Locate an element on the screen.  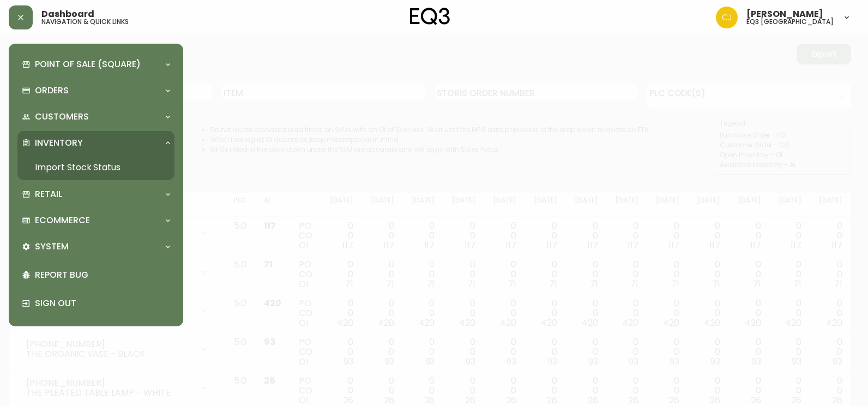
div: Report Bug is located at coordinates (96, 275).